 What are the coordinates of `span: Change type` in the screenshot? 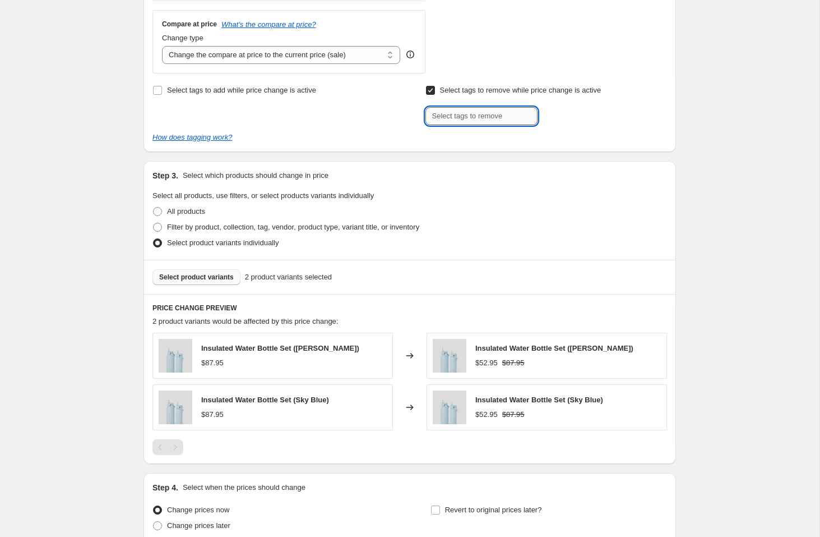 It's located at (183, 38).